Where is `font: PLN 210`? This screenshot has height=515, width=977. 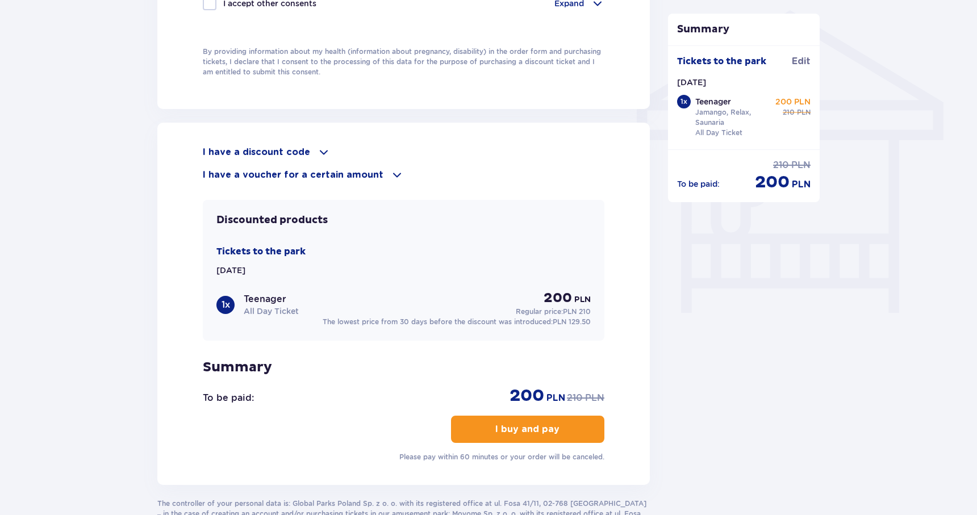 font: PLN 210 is located at coordinates (577, 311).